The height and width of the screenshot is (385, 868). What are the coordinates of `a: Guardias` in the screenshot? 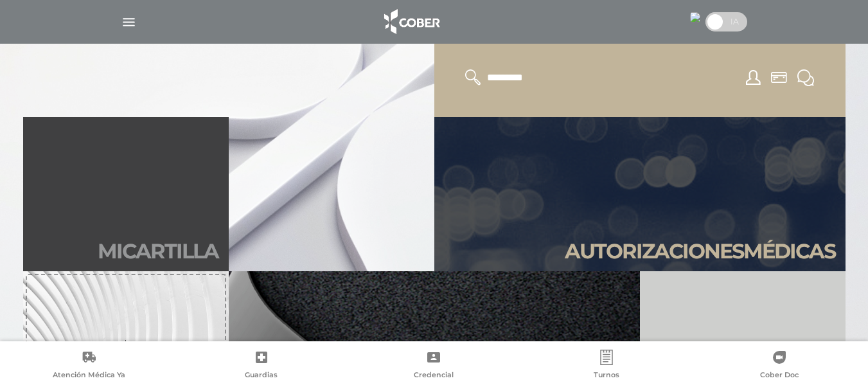 It's located at (262, 365).